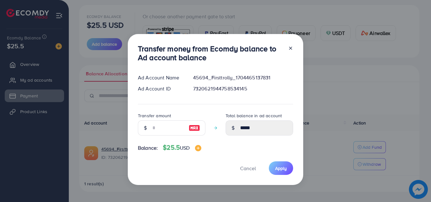 This screenshot has width=431, height=202. I want to click on div: 45694_Firsttrolly_1704465137831, so click(243, 78).